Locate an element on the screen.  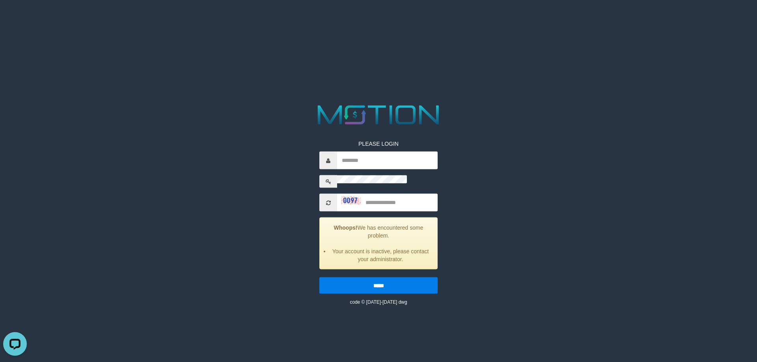
p: PLEASE LOGIN is located at coordinates (378, 144).